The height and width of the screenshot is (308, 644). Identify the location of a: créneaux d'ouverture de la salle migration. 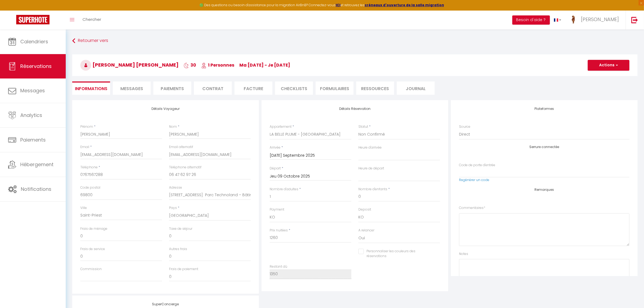
(404, 5).